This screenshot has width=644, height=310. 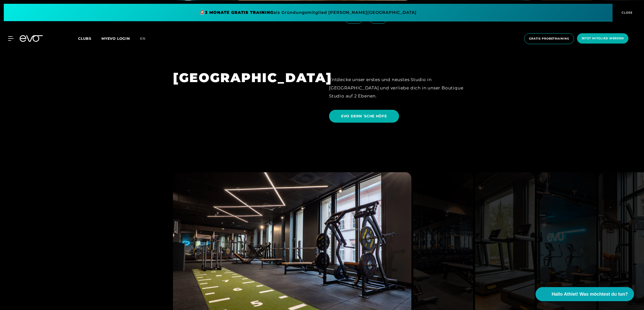 What do you see at coordinates (364, 116) in the screenshot?
I see `span: EVO DERN´SCHE HÖFE` at bounding box center [364, 116].